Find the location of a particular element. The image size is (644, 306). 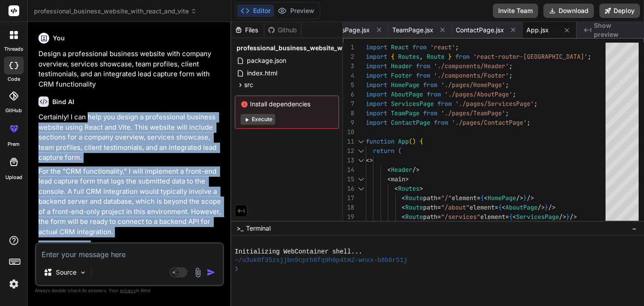

span: TeamPage.jsx is located at coordinates (413, 30).